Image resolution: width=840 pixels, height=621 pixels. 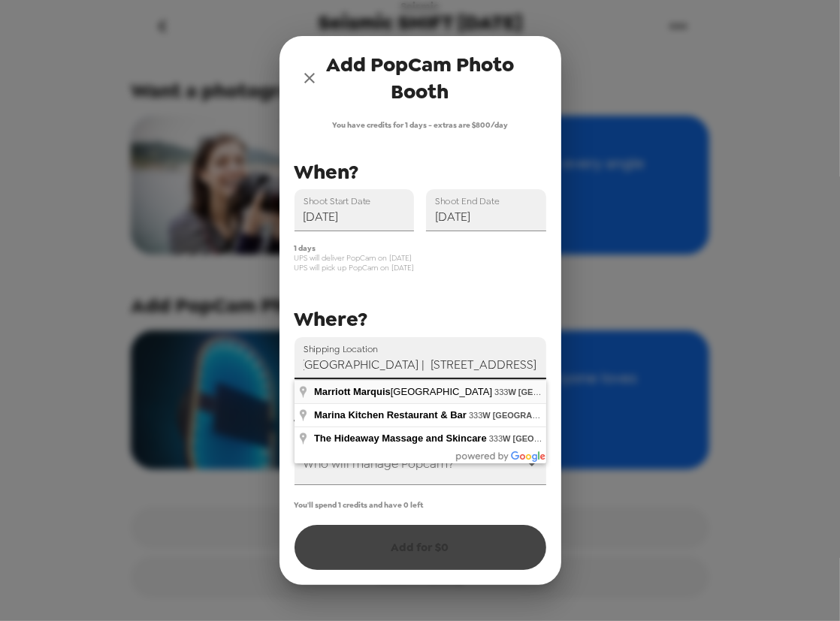 I want to click on span: Where?, so click(x=331, y=320).